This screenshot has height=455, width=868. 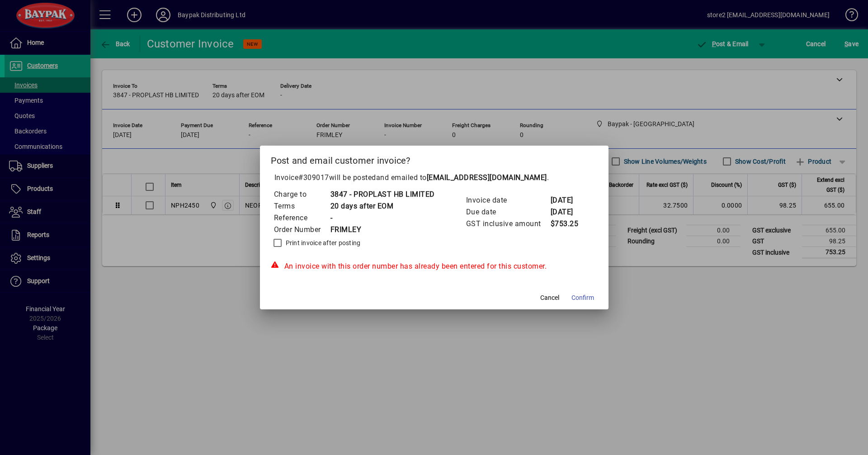 I want to click on span: and emailed to, so click(x=462, y=178).